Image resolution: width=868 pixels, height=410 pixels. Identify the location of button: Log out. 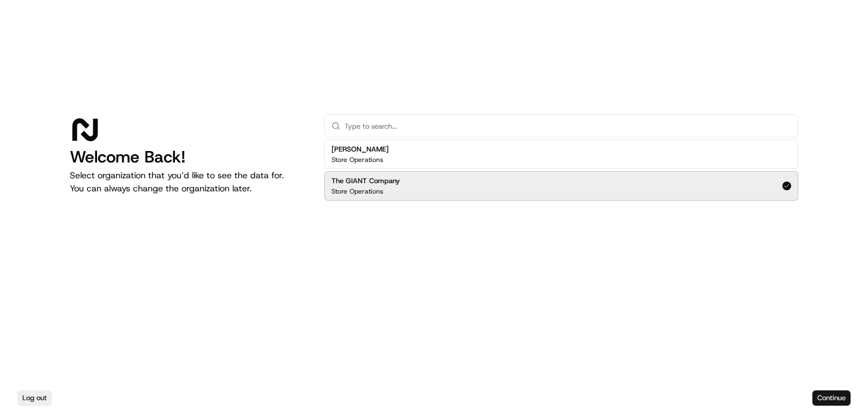
(35, 398).